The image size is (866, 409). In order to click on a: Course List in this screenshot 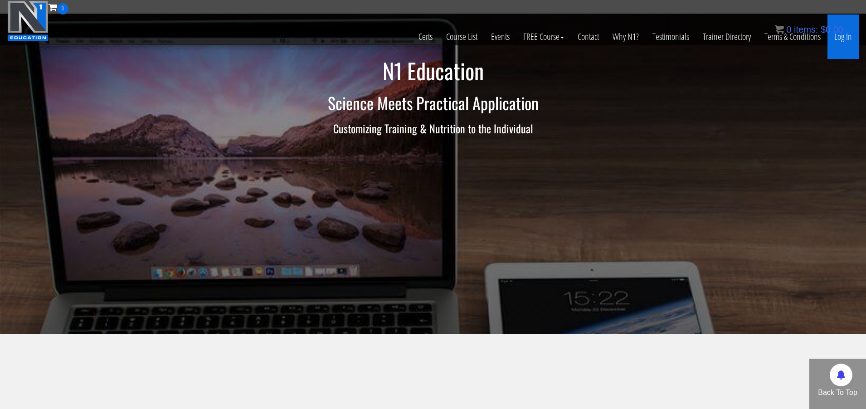, I will do `click(461, 37)`.